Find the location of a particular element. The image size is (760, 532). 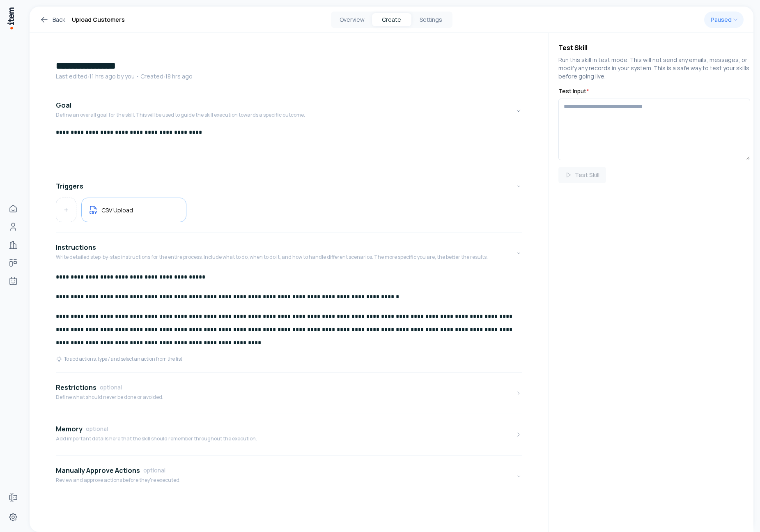

a: Settings is located at coordinates (13, 517).